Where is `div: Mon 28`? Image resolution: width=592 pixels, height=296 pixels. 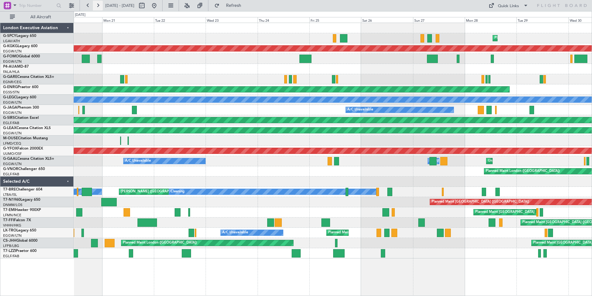 div: Mon 28 is located at coordinates (491, 20).